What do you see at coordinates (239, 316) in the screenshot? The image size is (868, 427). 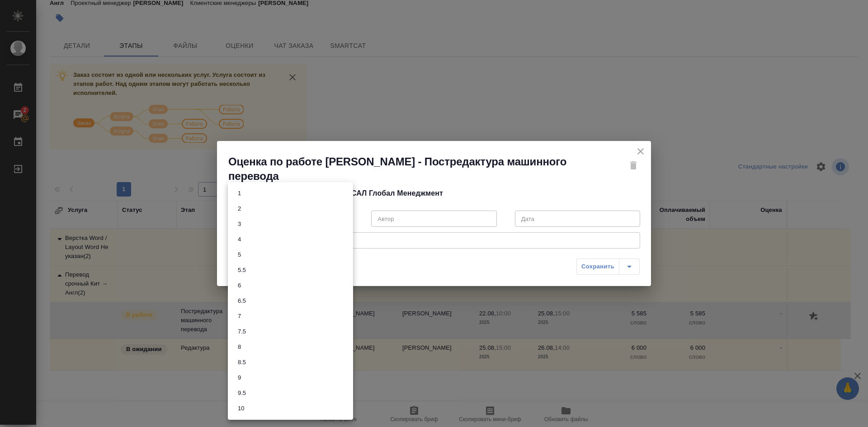 I see `button: 7` at bounding box center [239, 316].